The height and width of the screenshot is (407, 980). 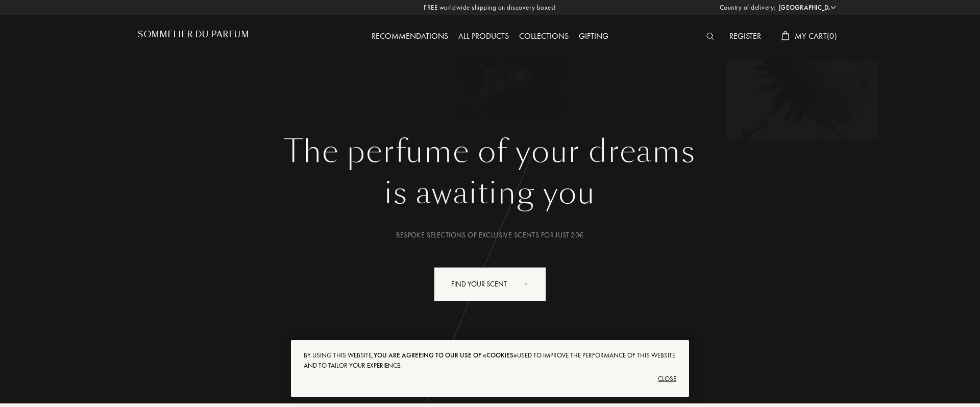 What do you see at coordinates (490, 284) in the screenshot?
I see `div: Find your scent` at bounding box center [490, 284].